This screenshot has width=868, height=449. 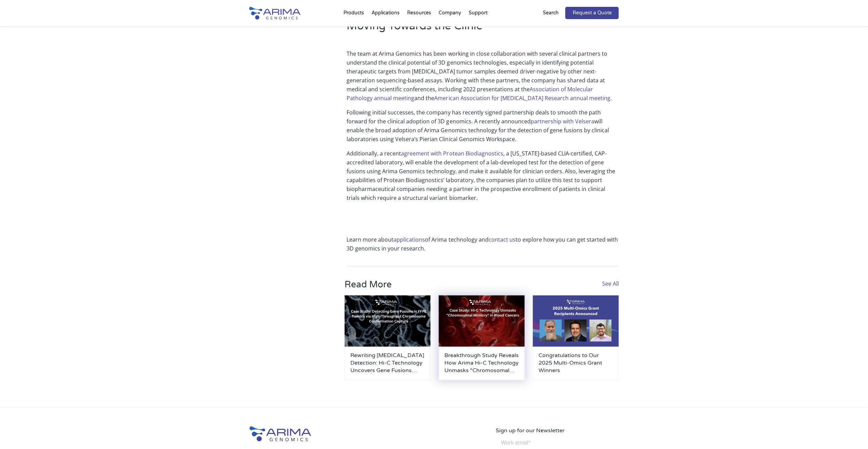 What do you see at coordinates (482, 321) in the screenshot?
I see `img: Arima-March-Blog-Post-Banner-1-500x300.jpg` at bounding box center [482, 321].